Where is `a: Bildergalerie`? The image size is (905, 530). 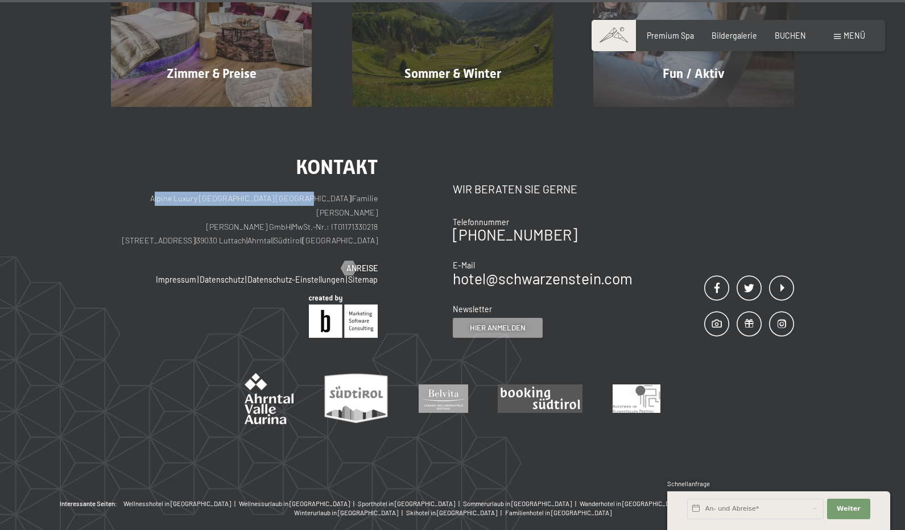
a: Bildergalerie is located at coordinates (735, 35).